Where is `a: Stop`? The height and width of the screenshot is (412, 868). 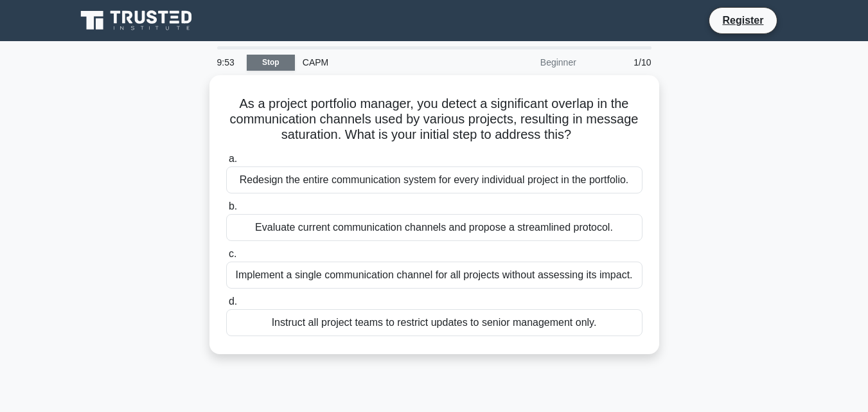 a: Stop is located at coordinates (271, 62).